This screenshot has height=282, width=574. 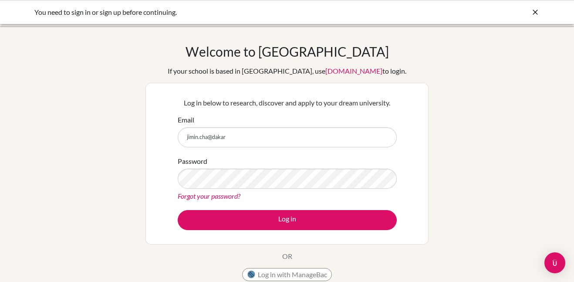 I want to click on label: Password, so click(x=192, y=161).